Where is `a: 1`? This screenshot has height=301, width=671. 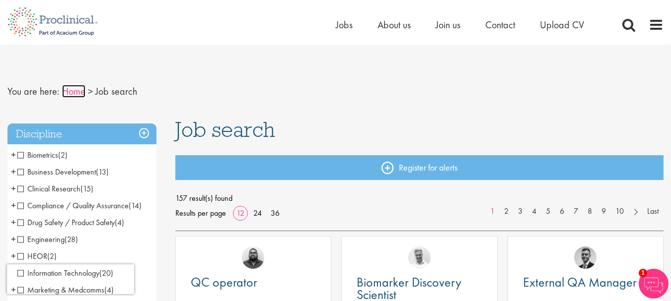 a: 1 is located at coordinates (492, 212).